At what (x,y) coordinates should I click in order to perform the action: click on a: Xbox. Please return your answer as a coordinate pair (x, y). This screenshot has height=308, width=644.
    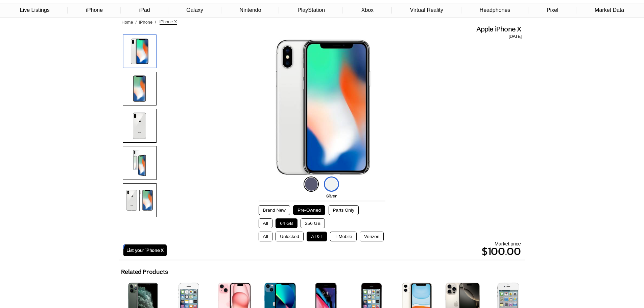
    Looking at the image, I should click on (368, 10).